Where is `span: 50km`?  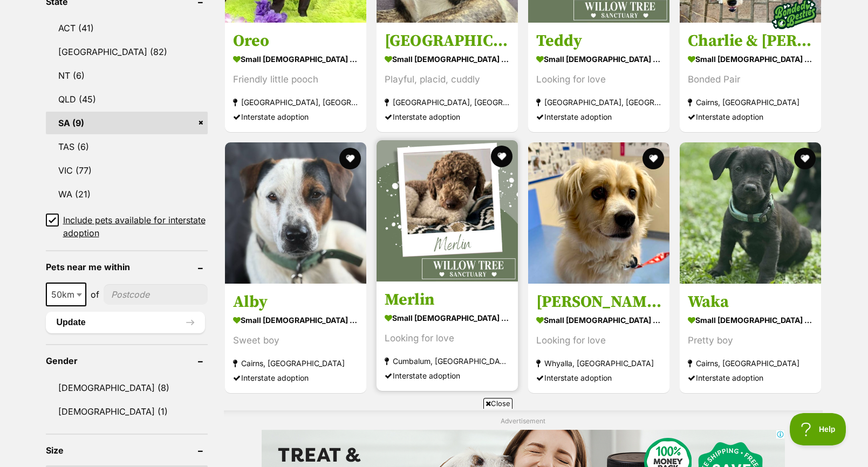 span: 50km is located at coordinates (65, 295).